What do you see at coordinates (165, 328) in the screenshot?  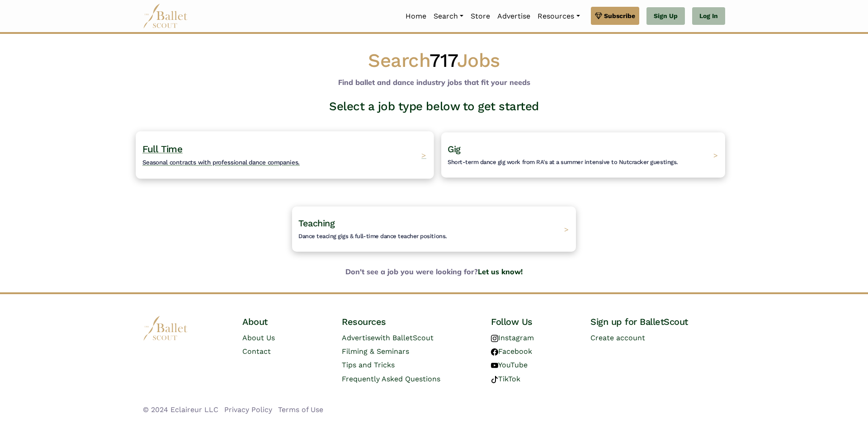 I see `img: logo` at bounding box center [165, 328].